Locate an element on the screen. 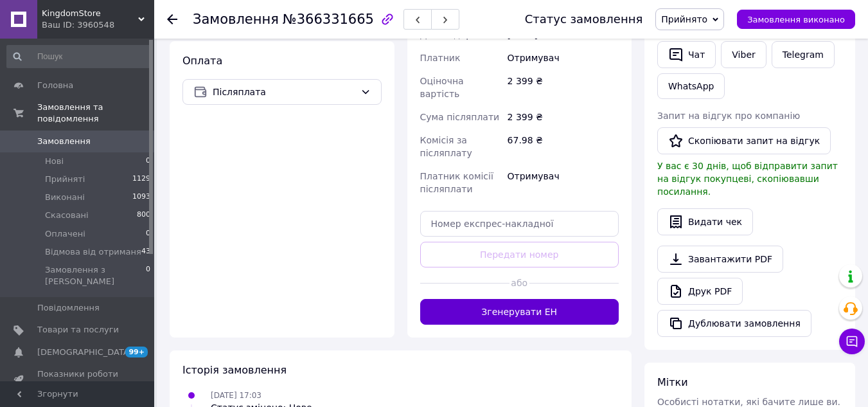 The height and width of the screenshot is (407, 868). button: Чат is located at coordinates (687, 54).